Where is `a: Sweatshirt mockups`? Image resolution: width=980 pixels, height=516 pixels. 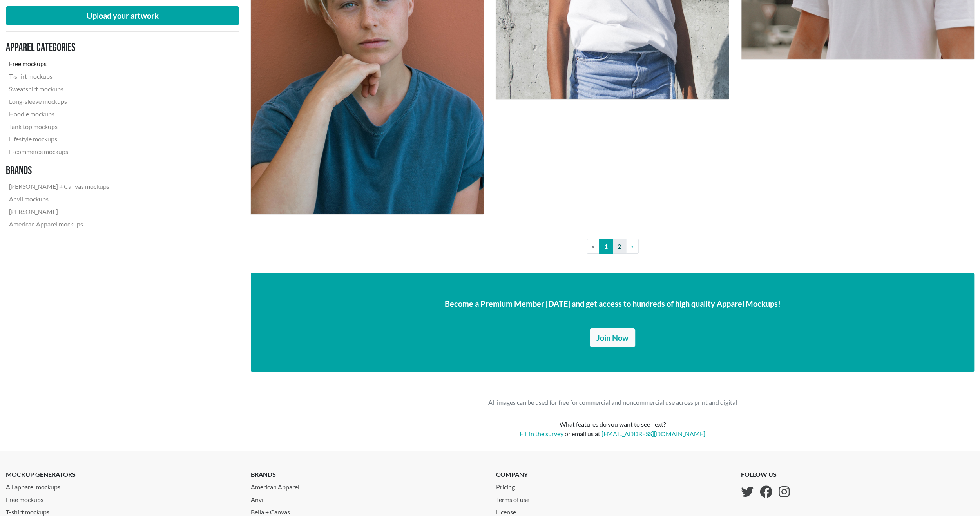 a: Sweatshirt mockups is located at coordinates (59, 89).